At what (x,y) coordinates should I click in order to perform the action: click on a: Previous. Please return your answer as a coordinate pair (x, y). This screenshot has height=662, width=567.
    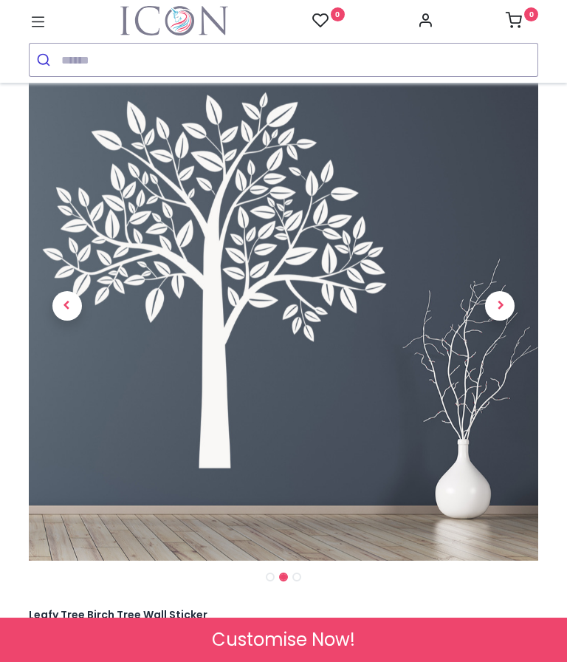
    Looking at the image, I should click on (67, 305).